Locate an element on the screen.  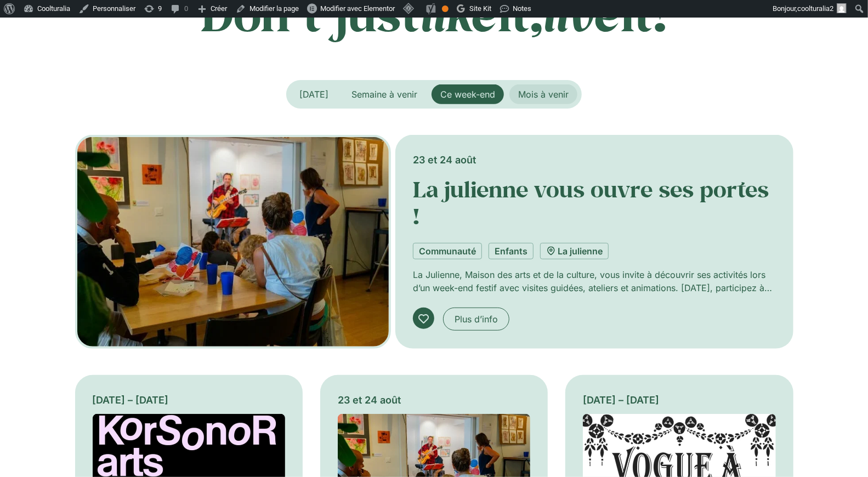
span: Mois à venir is located at coordinates (544, 95).